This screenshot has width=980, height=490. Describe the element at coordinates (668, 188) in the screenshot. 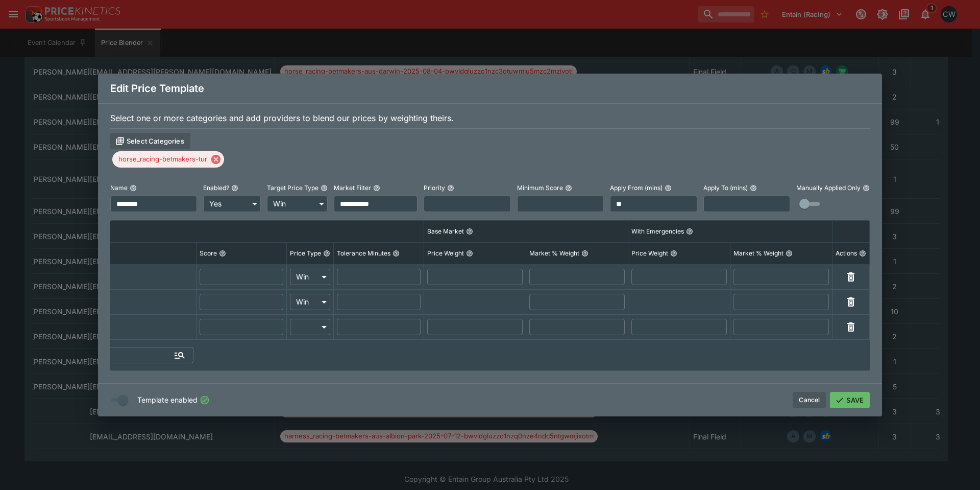

I see `button: Apply From (mins)` at that location.